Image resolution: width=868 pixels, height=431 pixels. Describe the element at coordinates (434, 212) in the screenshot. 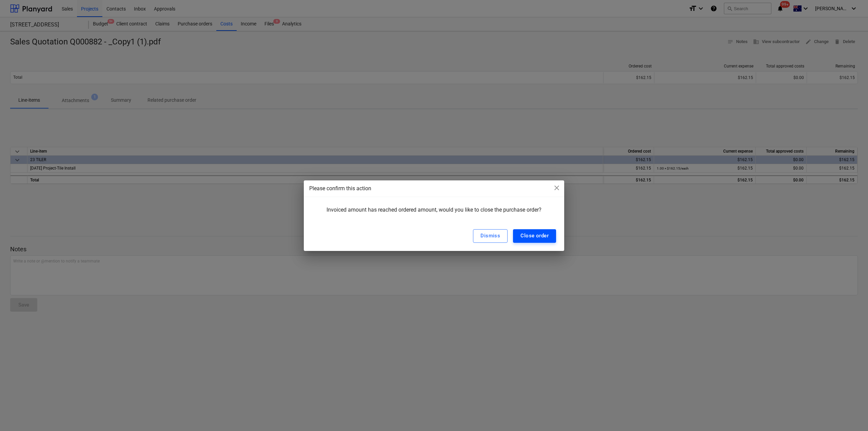

I see `div: Invoiced amount has reached ordered amount, would you like to close the purchase order?` at that location.